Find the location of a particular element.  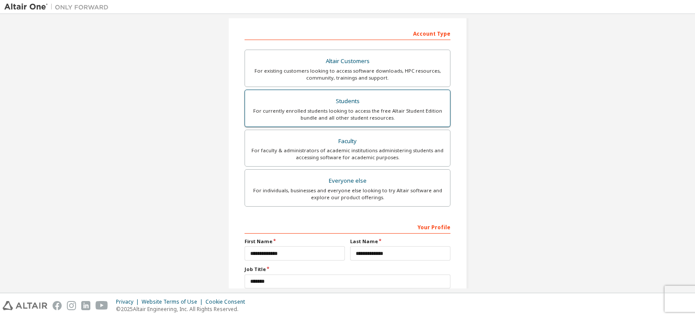

img: youtube.svg is located at coordinates (102, 305).